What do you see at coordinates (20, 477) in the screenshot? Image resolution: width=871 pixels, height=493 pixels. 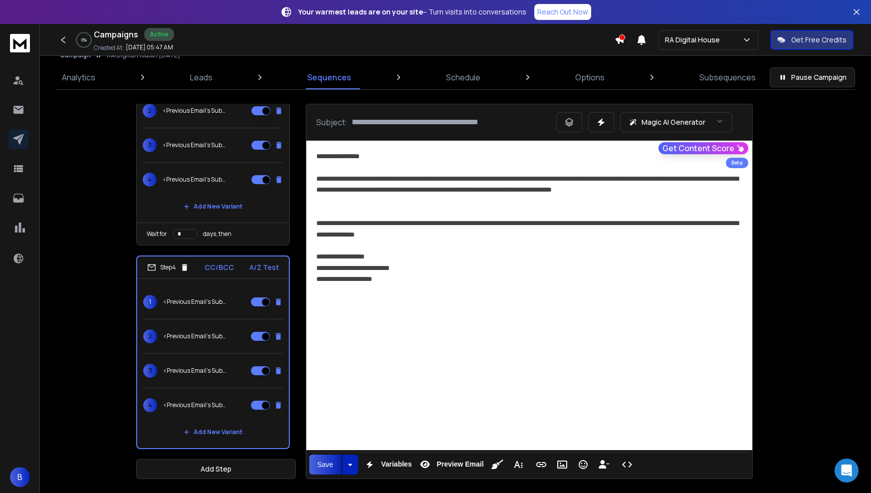 I see `span: B` at bounding box center [20, 477].